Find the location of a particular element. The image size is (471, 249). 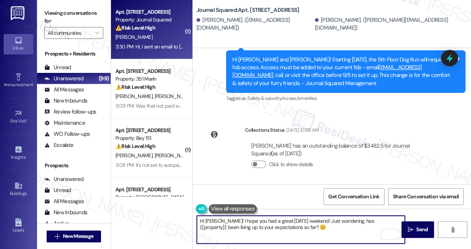

div: 3:08 PM: It's not set to autopay? Please can you confirm? is located at coordinates (177, 165).